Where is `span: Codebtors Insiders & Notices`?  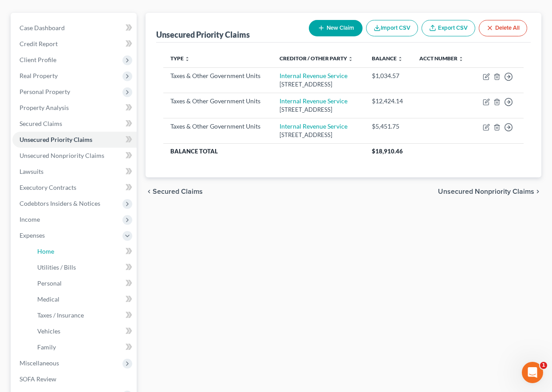 span: Codebtors Insiders & Notices is located at coordinates (60, 203).